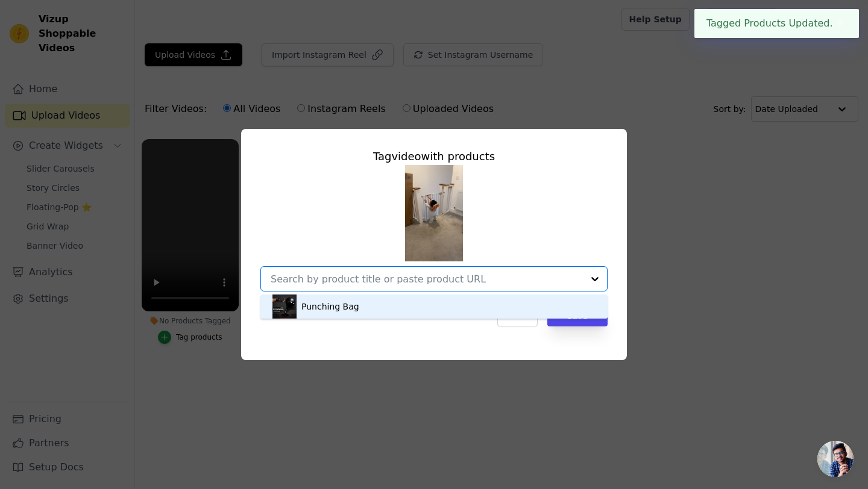 The height and width of the screenshot is (489, 868). What do you see at coordinates (836, 459) in the screenshot?
I see `div: Open chat` at bounding box center [836, 459].